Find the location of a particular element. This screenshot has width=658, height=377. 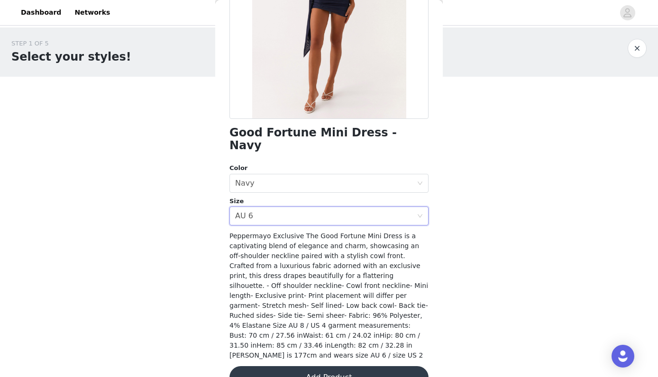

div: Size is located at coordinates (329, 201).